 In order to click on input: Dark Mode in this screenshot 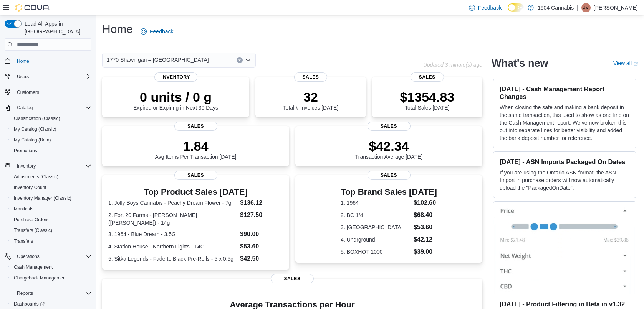, I will do `click(515, 8)`.